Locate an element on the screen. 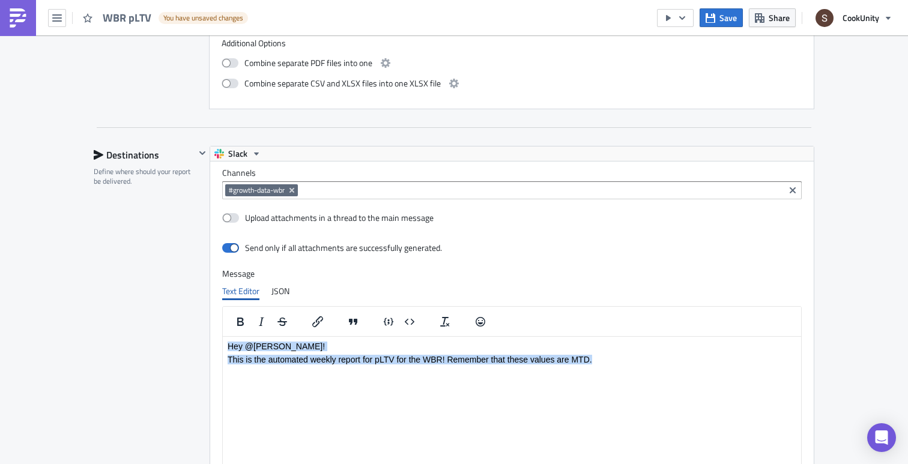 The width and height of the screenshot is (908, 464). button: Remove Tag is located at coordinates (292, 190).